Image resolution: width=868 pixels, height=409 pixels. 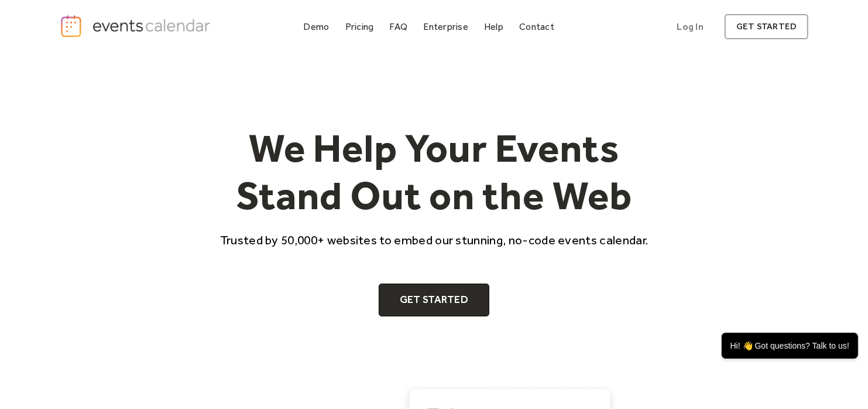 What do you see at coordinates (317, 27) in the screenshot?
I see `a: Demo` at bounding box center [317, 27].